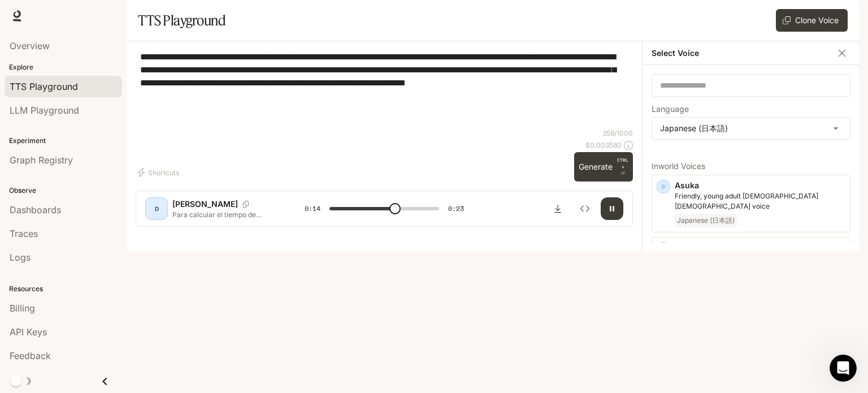 This screenshot has width=868, height=393. Describe the element at coordinates (246, 204) in the screenshot. I see `button: Copy Voice ID` at that location.